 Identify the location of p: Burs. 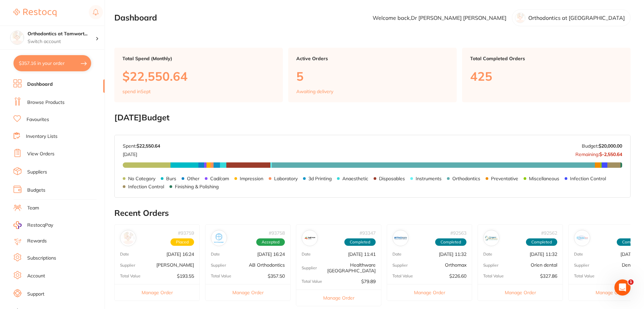
(171, 178).